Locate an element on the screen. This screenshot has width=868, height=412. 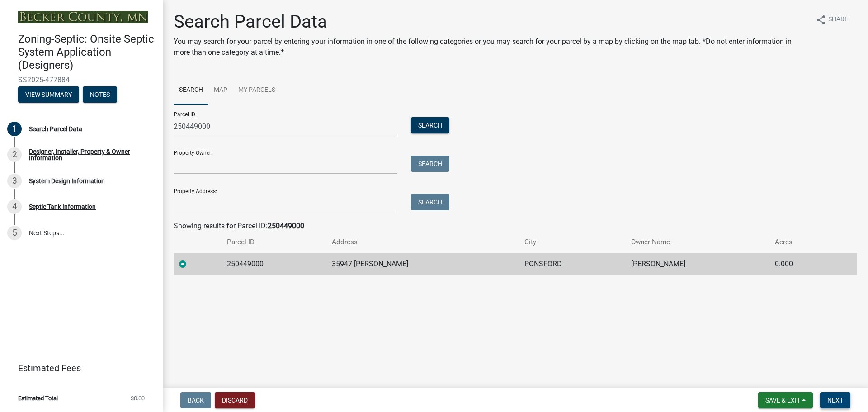
div: 3 is located at coordinates (14, 181).